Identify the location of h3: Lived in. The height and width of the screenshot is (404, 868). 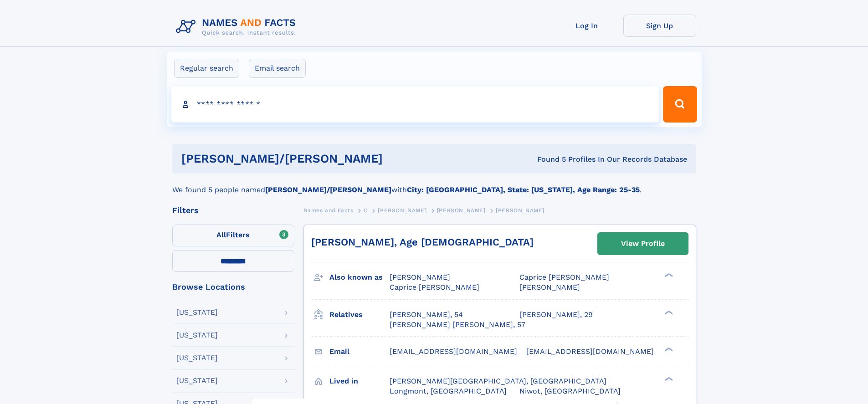
(359, 382).